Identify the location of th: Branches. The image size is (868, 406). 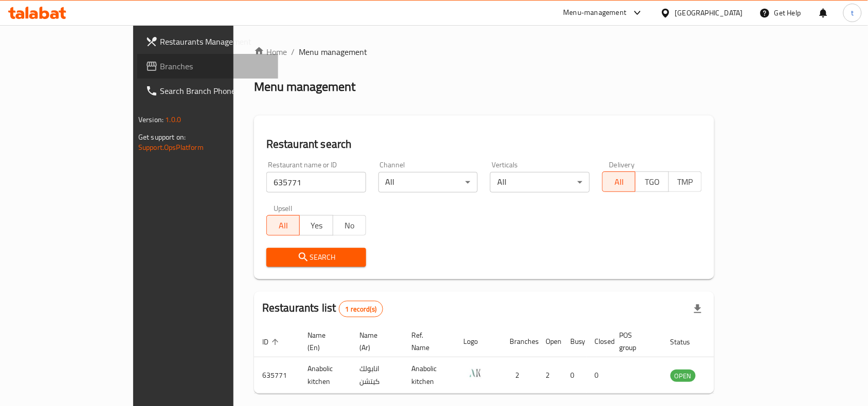
(520, 341).